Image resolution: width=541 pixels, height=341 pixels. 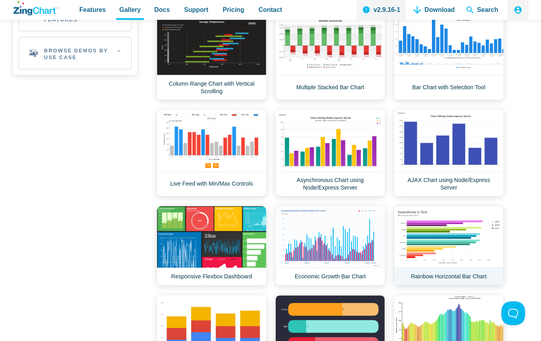 I want to click on span: Support, so click(x=196, y=10).